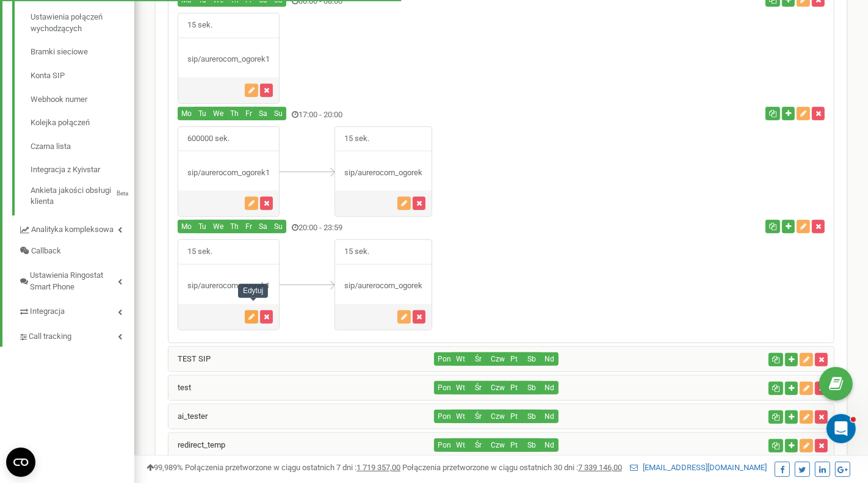 This screenshot has height=483, width=868. I want to click on a: TEST SIP, so click(189, 358).